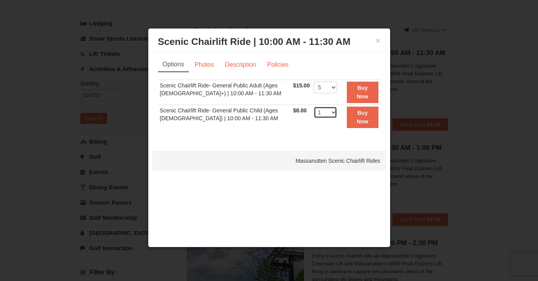 The width and height of the screenshot is (538, 281). I want to click on span: $15.00, so click(301, 85).